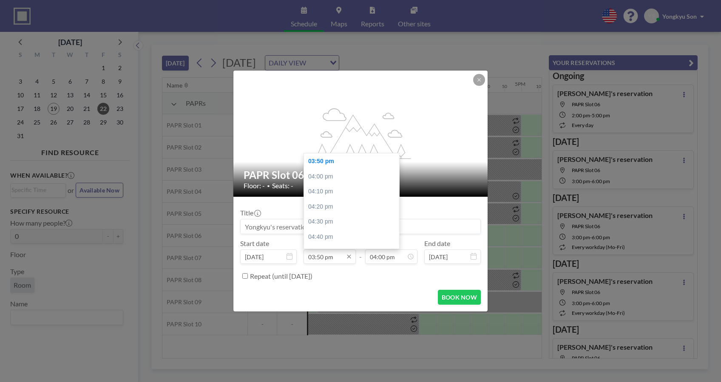  What do you see at coordinates (283, 186) in the screenshot?
I see `span: Seats: -` at bounding box center [283, 186].